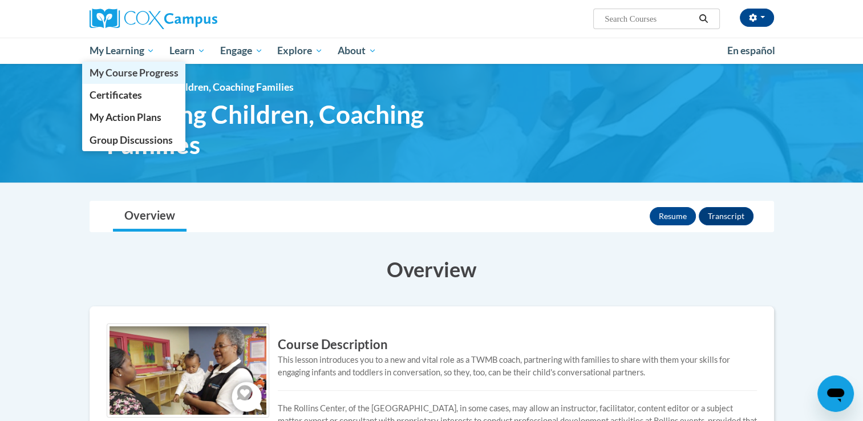 The height and width of the screenshot is (421, 863). I want to click on a: My Course Progress, so click(134, 72).